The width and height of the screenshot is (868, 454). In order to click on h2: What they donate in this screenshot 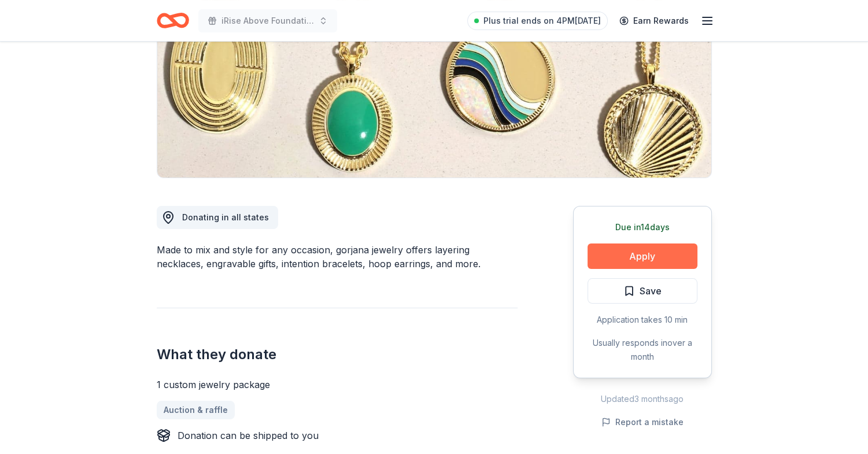, I will do `click(337, 355)`.